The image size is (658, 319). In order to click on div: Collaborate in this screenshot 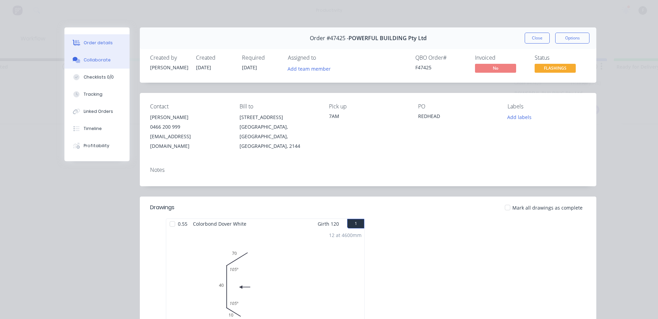, I will do `click(97, 60)`.